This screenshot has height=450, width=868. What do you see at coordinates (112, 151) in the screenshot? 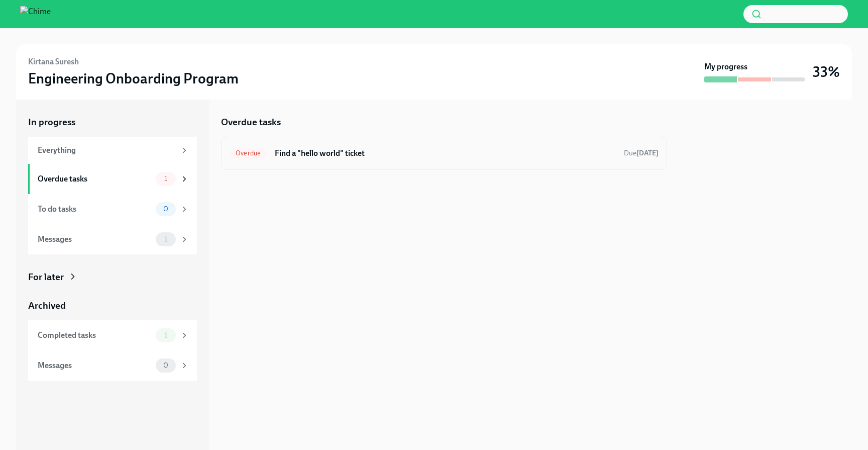
I see `a: Everything` at bounding box center [112, 151].